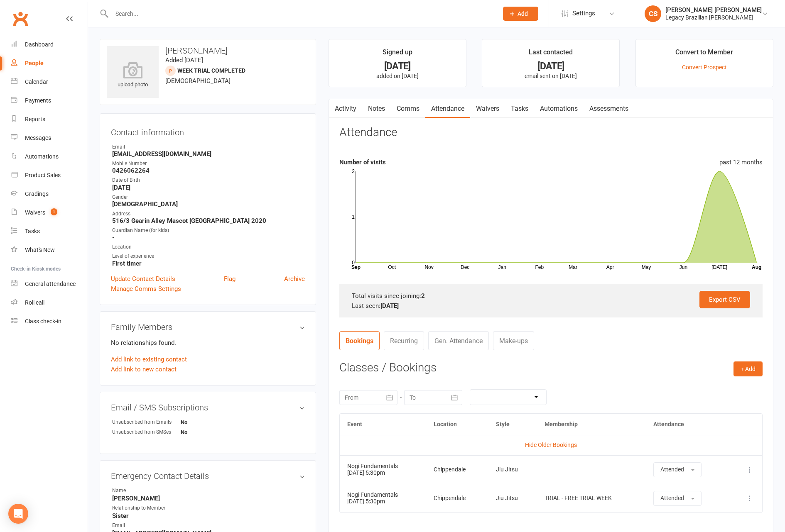 The width and height of the screenshot is (785, 532). What do you see at coordinates (146, 432) in the screenshot?
I see `div: Unsubscribed from SMSes` at bounding box center [146, 432].